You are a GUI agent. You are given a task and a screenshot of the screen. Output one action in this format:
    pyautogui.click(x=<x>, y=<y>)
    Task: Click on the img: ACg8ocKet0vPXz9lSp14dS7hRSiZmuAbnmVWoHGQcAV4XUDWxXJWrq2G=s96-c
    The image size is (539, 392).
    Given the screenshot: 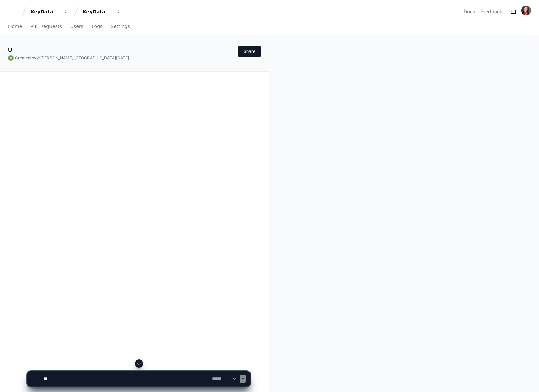 What is the action you would take?
    pyautogui.click(x=526, y=11)
    